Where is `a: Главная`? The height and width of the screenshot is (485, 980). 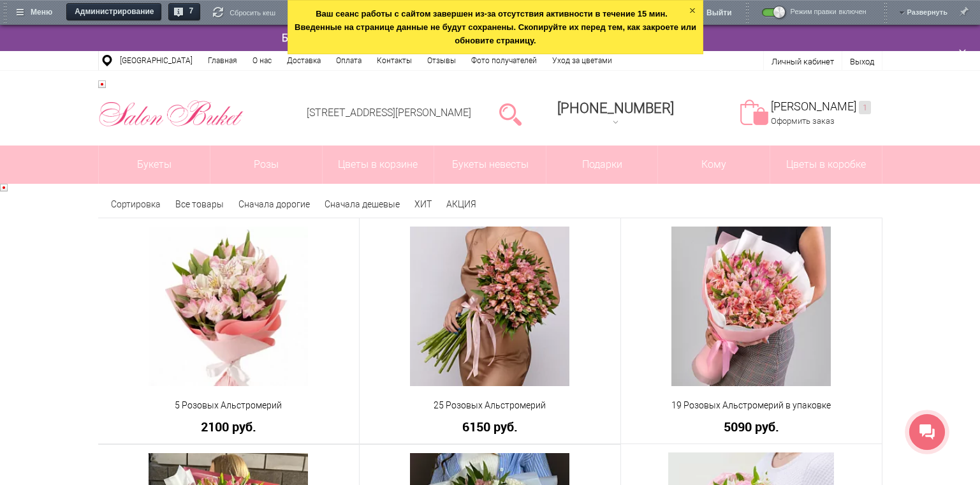
a: Главная is located at coordinates (222, 60).